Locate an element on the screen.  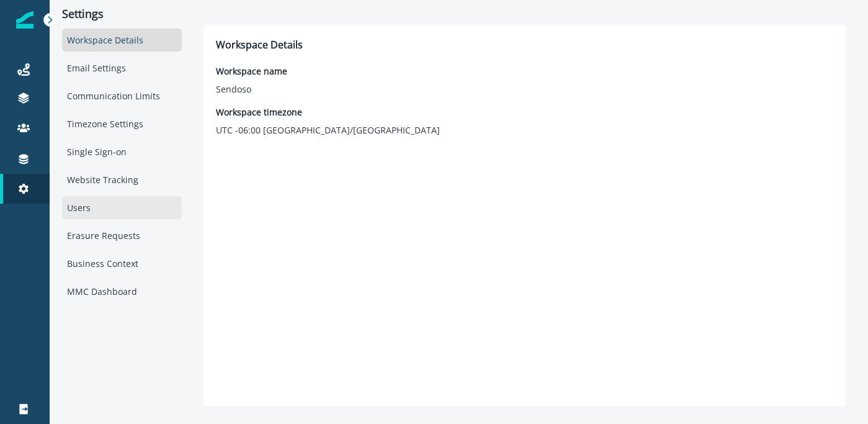
div: Users is located at coordinates (121, 208).